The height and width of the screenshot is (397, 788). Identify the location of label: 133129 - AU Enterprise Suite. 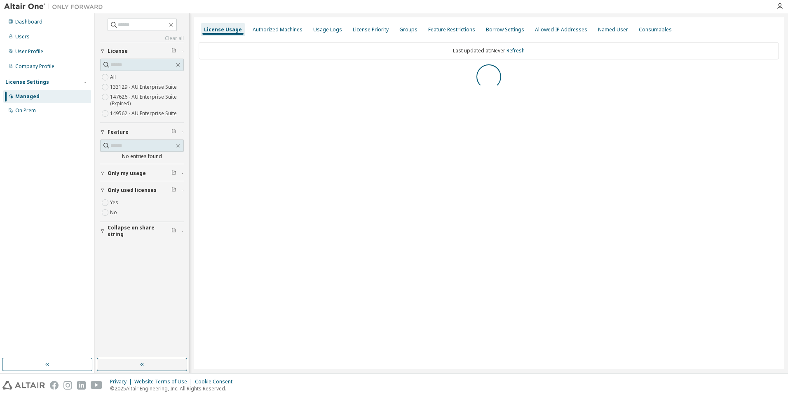
(144, 87).